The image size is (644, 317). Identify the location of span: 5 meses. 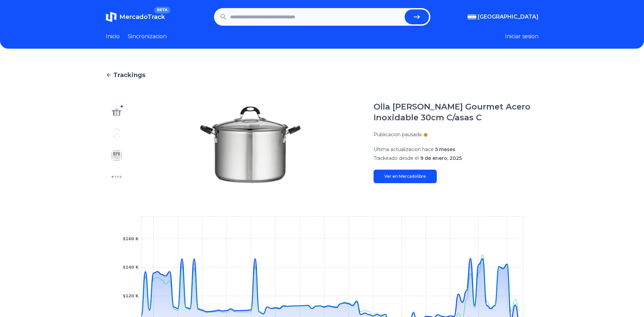
(445, 149).